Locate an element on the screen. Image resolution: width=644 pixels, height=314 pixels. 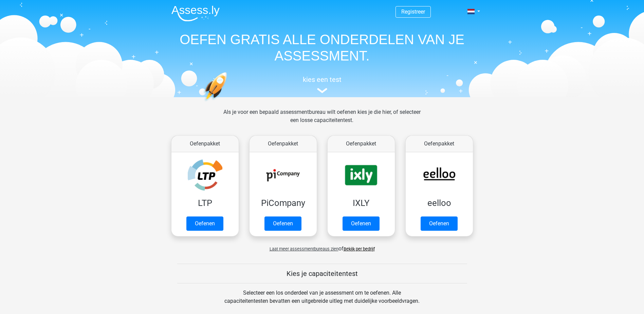
div: of is located at coordinates (322, 246).